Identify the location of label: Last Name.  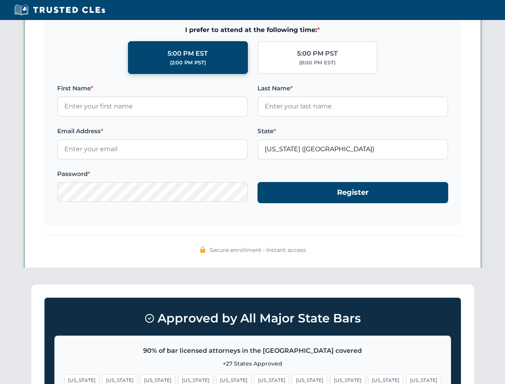
(352, 88).